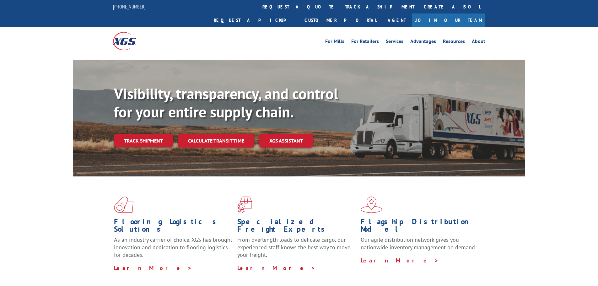 The image size is (598, 286). Describe the element at coordinates (365, 42) in the screenshot. I see `a: For Retailers` at that location.